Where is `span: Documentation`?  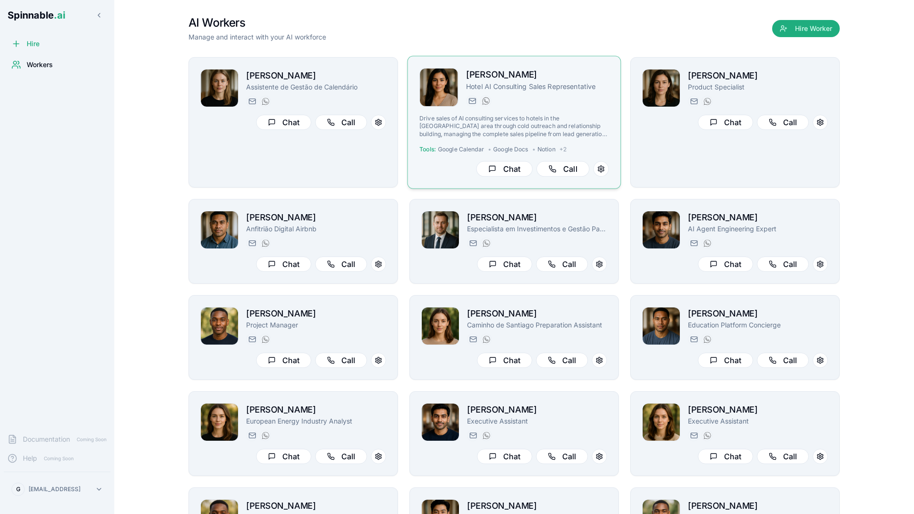 span: Documentation is located at coordinates (46, 439).